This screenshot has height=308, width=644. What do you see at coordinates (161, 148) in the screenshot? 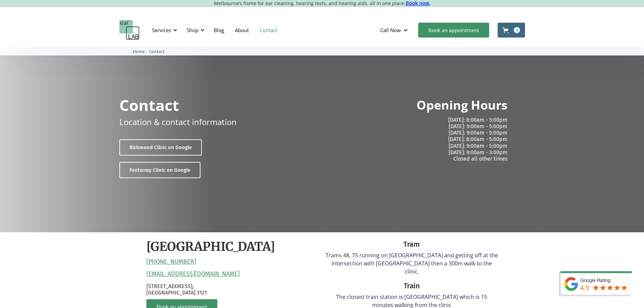
I see `a: Richmond Clinic on Google` at bounding box center [161, 148].